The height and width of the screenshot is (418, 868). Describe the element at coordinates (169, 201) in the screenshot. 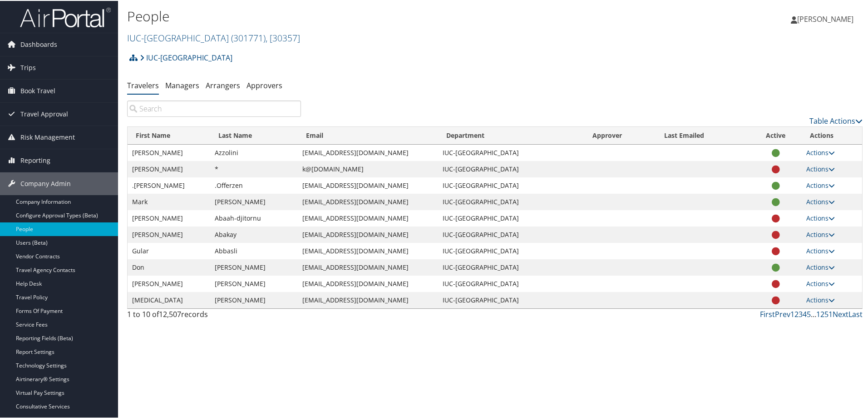

I see `td: Mark` at that location.